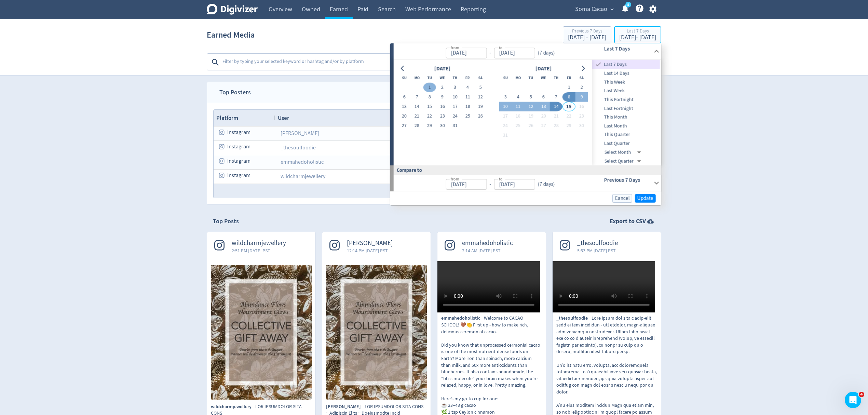  What do you see at coordinates (862, 394) in the screenshot?
I see `span: 4` at bounding box center [862, 394].